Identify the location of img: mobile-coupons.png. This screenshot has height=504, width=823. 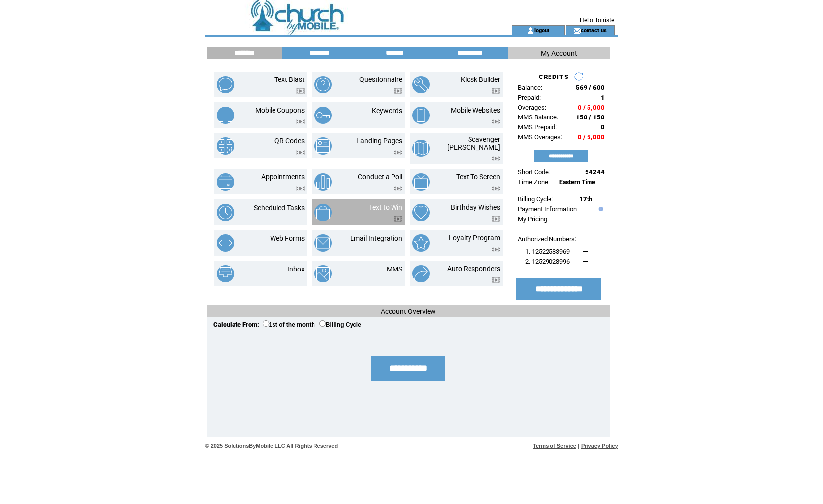
(225, 115).